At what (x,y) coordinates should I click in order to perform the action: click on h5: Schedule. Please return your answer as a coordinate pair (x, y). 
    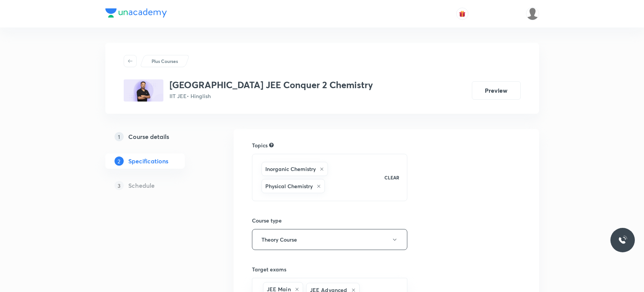
    Looking at the image, I should click on (141, 186).